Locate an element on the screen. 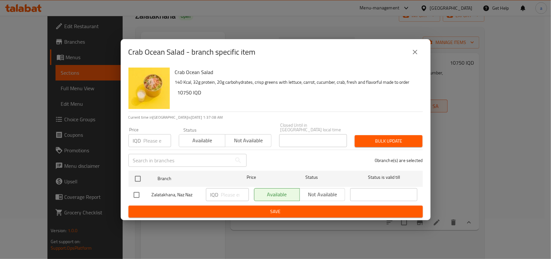  h6: 10750 IQD is located at coordinates (298, 92).